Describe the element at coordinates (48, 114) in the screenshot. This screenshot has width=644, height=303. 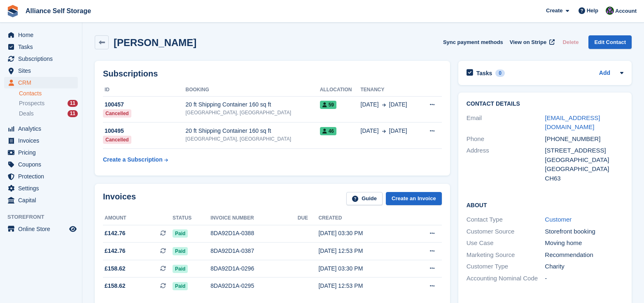
I see `a: Deals 11` at that location.